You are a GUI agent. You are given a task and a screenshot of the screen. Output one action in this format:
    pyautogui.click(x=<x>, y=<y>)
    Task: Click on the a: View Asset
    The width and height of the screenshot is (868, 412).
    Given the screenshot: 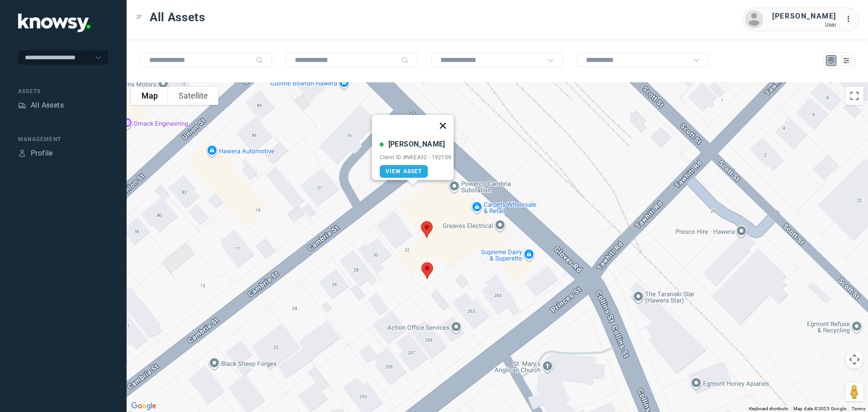 What is the action you would take?
    pyautogui.click(x=404, y=171)
    